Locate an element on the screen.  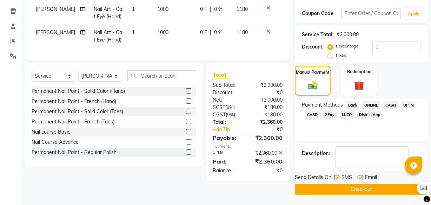
span: CASH is located at coordinates (391, 105).